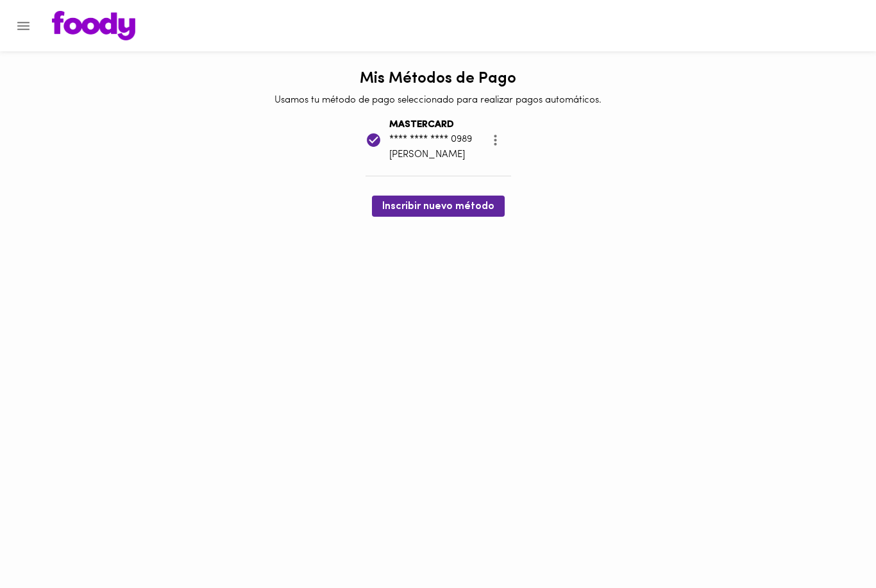 This screenshot has height=588, width=876. Describe the element at coordinates (94, 26) in the screenshot. I see `img: logo.png` at that location.